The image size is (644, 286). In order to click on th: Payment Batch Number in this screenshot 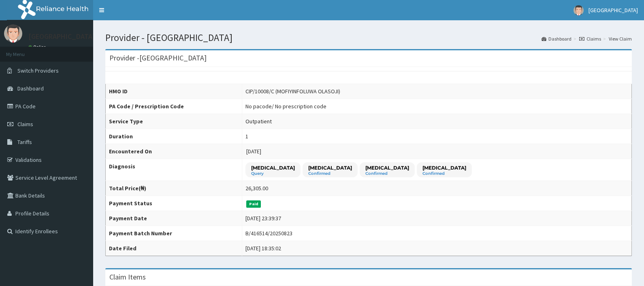, I will do `click(174, 233)`.